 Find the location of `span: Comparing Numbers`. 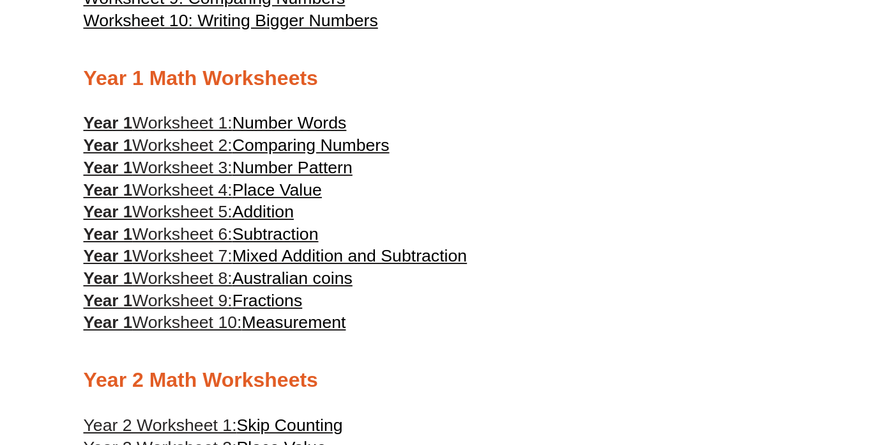

span: Comparing Numbers is located at coordinates (311, 145).